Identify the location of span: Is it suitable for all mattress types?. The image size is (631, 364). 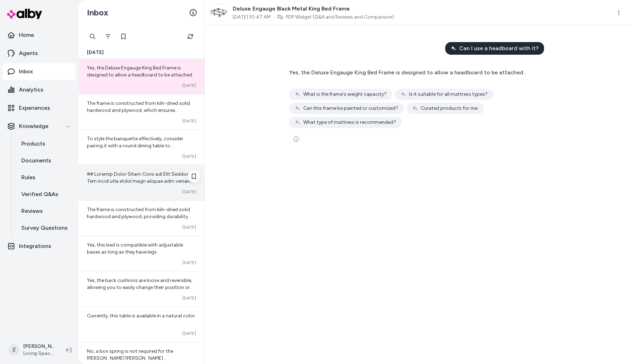
(448, 94).